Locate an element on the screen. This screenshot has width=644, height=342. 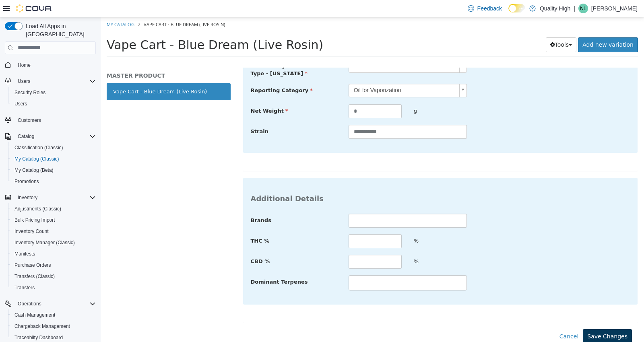
span: Reporting Category is located at coordinates (181, 73).